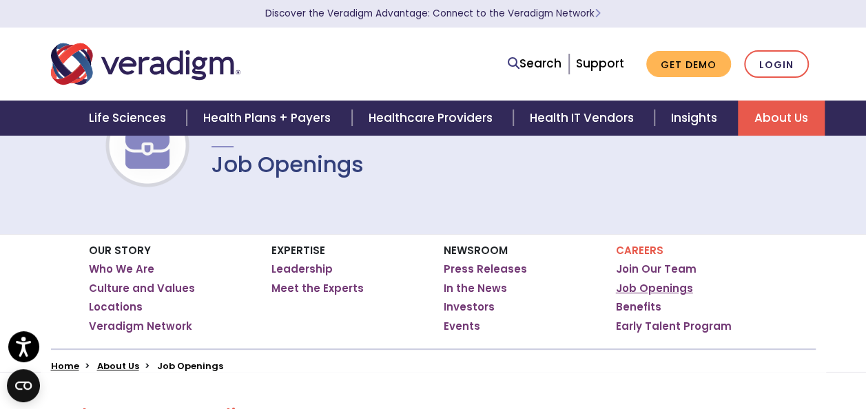 This screenshot has width=866, height=409. What do you see at coordinates (318, 289) in the screenshot?
I see `a: Meet the Experts` at bounding box center [318, 289].